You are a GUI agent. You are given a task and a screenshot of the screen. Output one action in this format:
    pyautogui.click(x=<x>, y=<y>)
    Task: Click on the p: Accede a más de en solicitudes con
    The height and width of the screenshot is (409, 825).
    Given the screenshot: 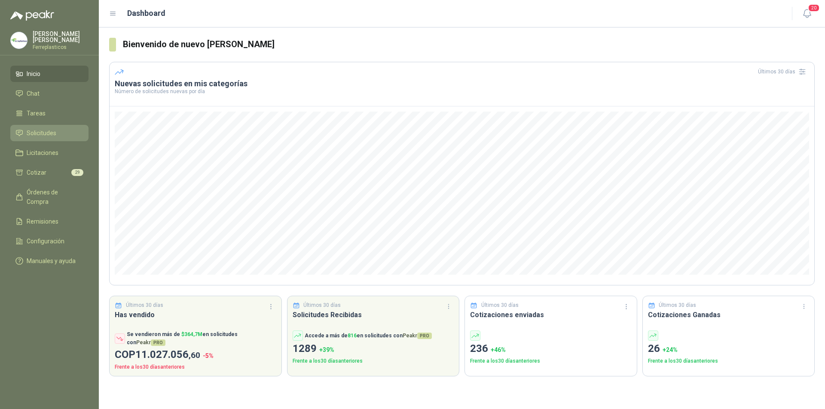 What is the action you would take?
    pyautogui.click(x=368, y=336)
    